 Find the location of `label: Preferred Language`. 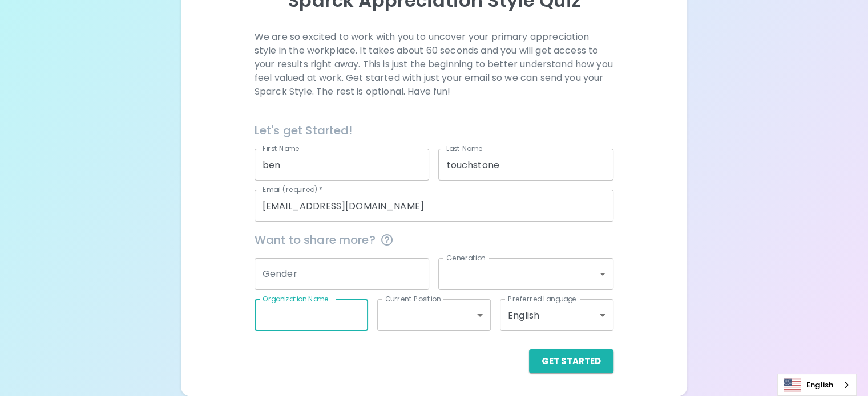

label: Preferred Language is located at coordinates (542, 299).